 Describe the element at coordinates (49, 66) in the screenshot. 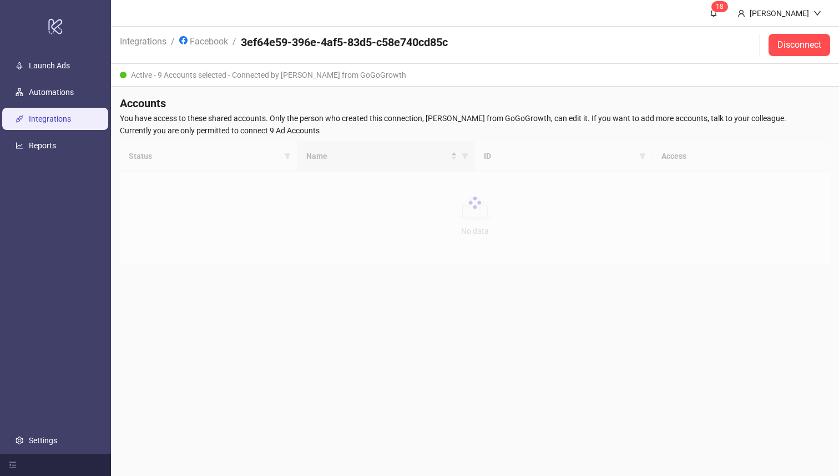

I see `a: Launch Ads` at that location.